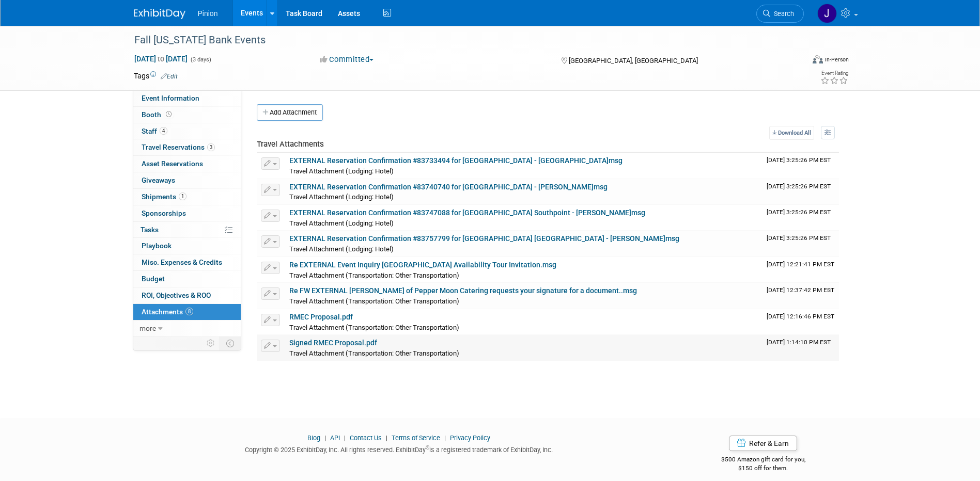 This screenshot has height=481, width=980. Describe the element at coordinates (187, 312) in the screenshot. I see `a: Attachments8` at that location.